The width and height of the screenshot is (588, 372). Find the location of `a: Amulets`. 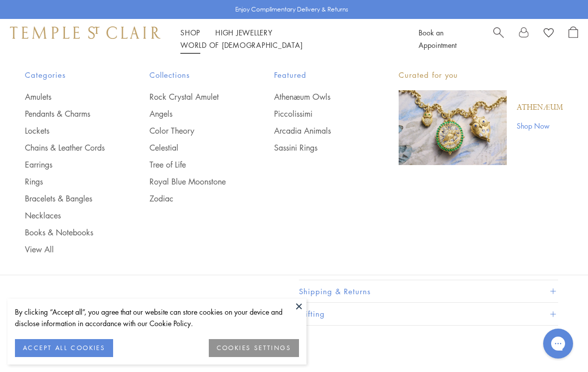

a: Amulets is located at coordinates (67, 97).